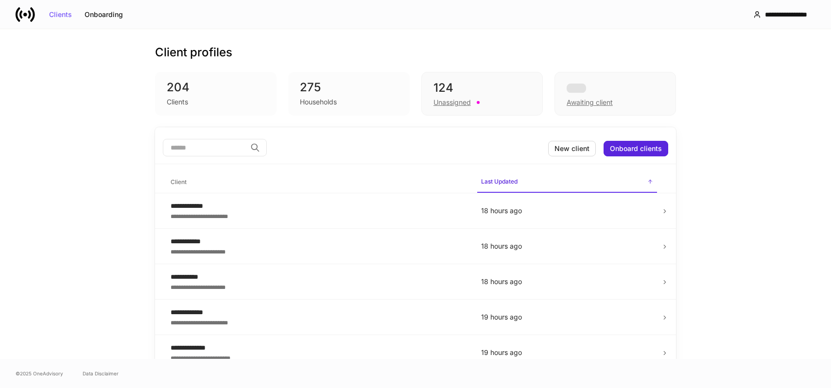 This screenshot has height=388, width=831. What do you see at coordinates (452, 103) in the screenshot?
I see `div: Unassigned` at bounding box center [452, 103].